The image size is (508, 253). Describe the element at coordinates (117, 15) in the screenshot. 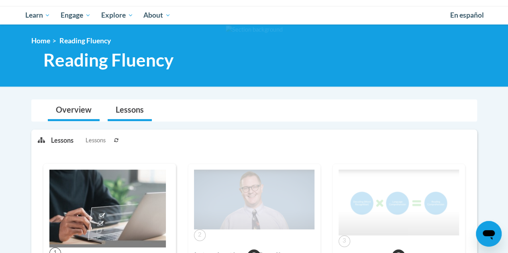

I see `a: Explore` at that location.